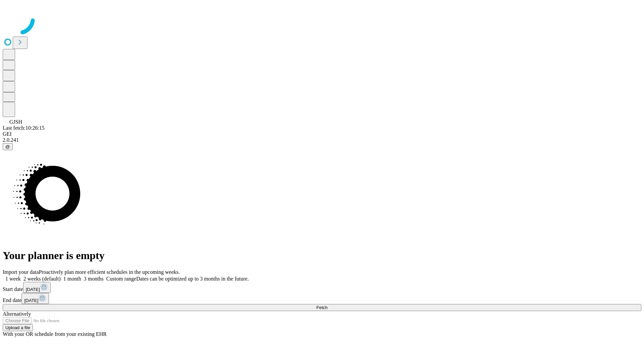 The width and height of the screenshot is (644, 362). Describe the element at coordinates (24, 127) in the screenshot. I see `span: Last fetch: 10:26:15` at that location.